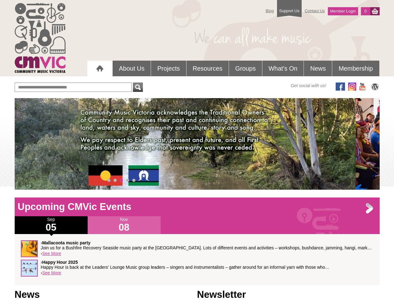 The width and height of the screenshot is (394, 300). I want to click on span: Get social with us!, so click(309, 86).